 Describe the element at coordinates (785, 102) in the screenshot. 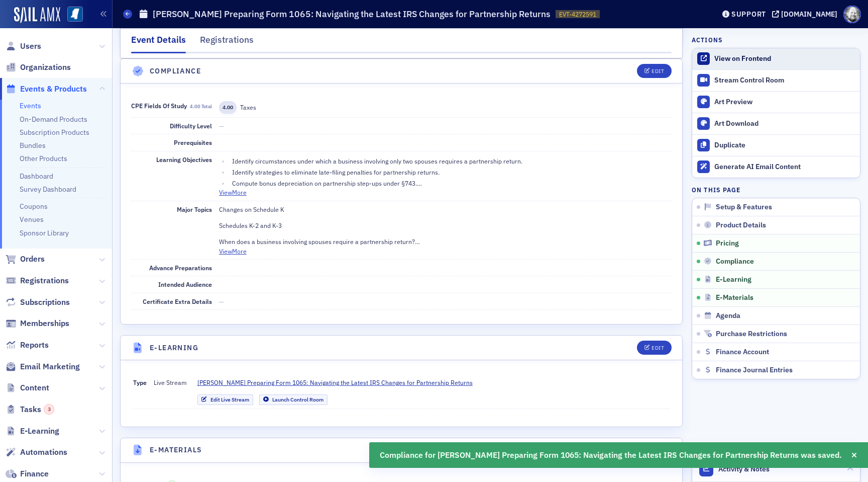

I see `div: Art Preview` at that location.